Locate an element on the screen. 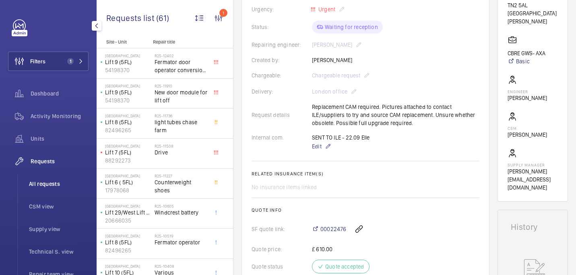 This screenshot has width=576, height=275. h2: R25-10605 is located at coordinates (181, 206).